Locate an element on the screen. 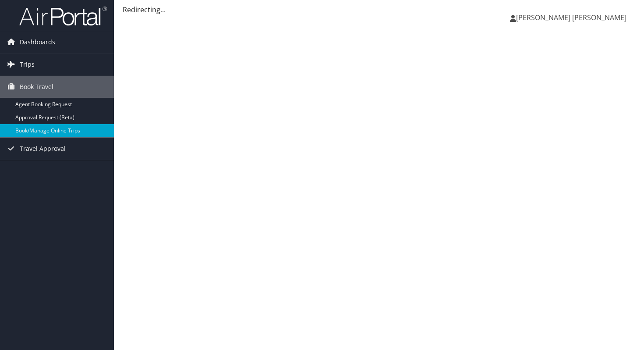 The width and height of the screenshot is (644, 350). span: Book Travel is located at coordinates (36, 87).